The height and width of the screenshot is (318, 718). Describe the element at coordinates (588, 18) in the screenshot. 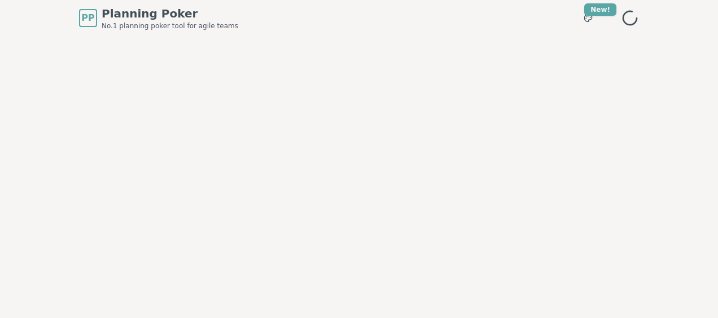

I see `button: New!` at that location.